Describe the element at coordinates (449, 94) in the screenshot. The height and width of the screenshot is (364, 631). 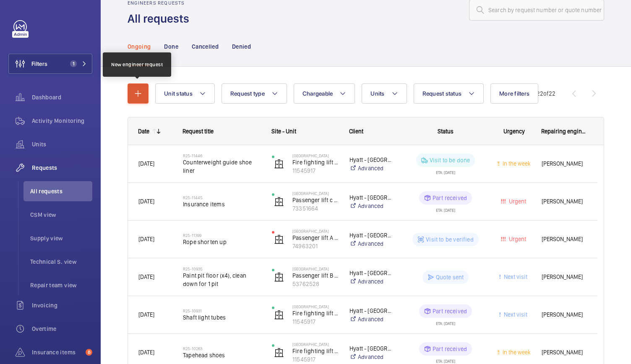
I see `button: Request status` at that location.